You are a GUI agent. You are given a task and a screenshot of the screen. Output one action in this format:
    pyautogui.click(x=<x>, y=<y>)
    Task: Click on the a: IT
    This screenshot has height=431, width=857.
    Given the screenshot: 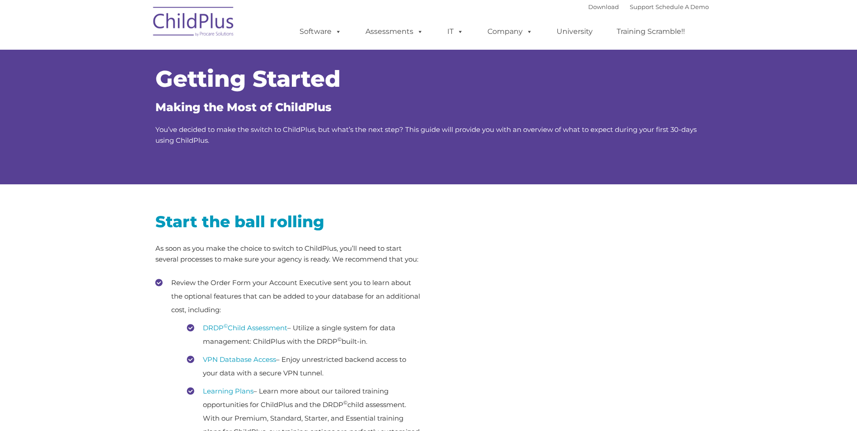 What is the action you would take?
    pyautogui.click(x=455, y=32)
    